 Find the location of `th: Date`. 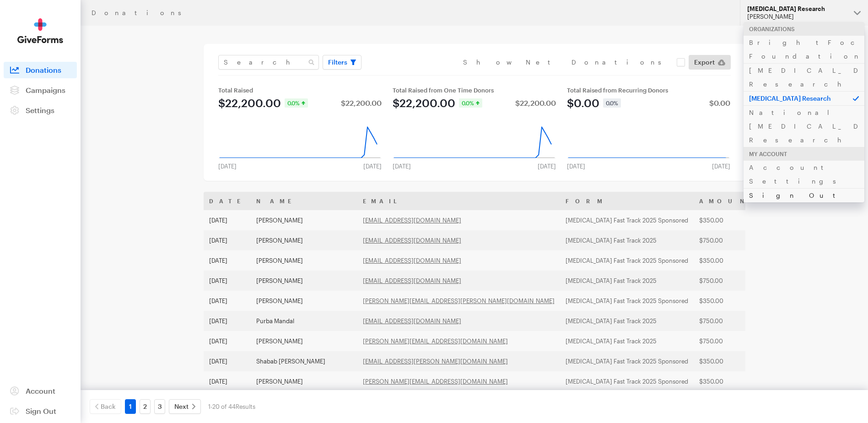

th: Date is located at coordinates (227, 201).